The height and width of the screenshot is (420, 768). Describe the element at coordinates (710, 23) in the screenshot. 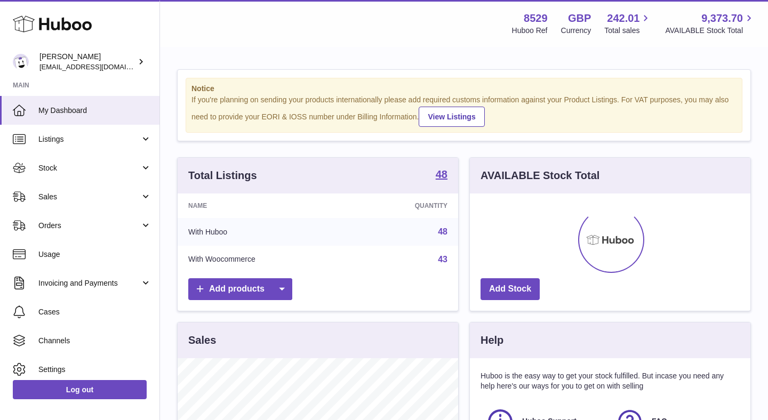

I see `a: 9,373.70 AVAILABLE Stock Total` at that location.